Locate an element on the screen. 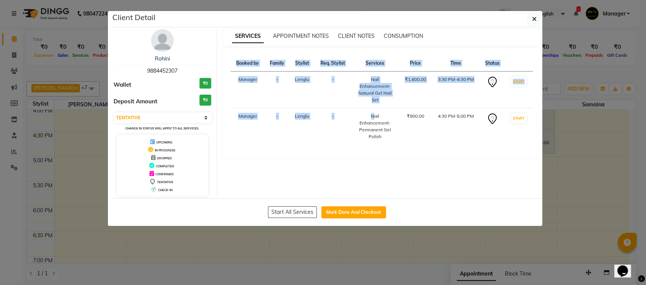  td: 3:30 PM-4:30 PM is located at coordinates (455, 90).